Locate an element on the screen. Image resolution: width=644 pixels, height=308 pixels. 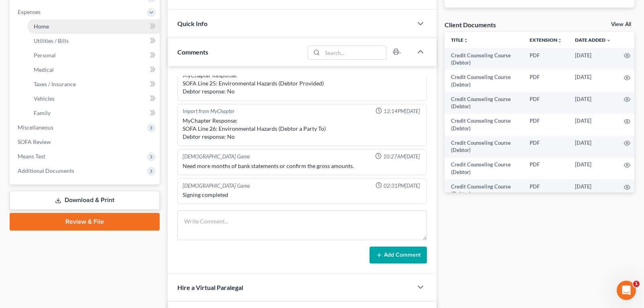
button: Add Comment is located at coordinates (398, 255).